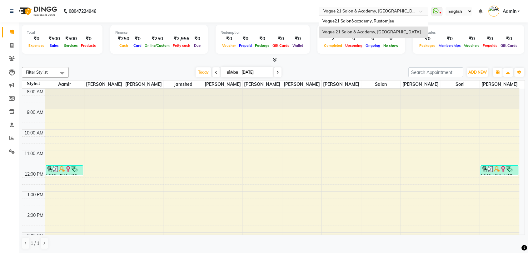  What do you see at coordinates (245, 46) in the screenshot?
I see `span: Prepaid` at bounding box center [245, 46].